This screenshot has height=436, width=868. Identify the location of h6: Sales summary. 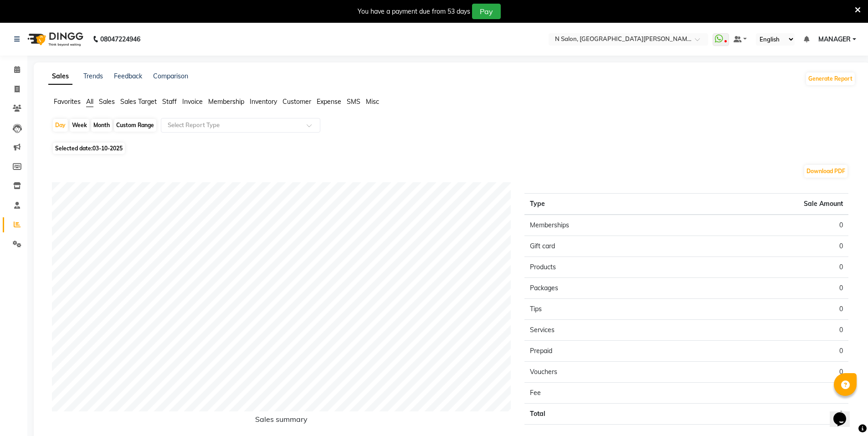
(281, 421).